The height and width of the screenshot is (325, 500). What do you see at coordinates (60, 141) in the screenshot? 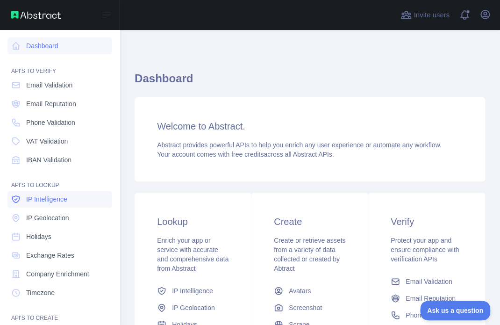
I see `a: VAT Validation` at bounding box center [60, 141].